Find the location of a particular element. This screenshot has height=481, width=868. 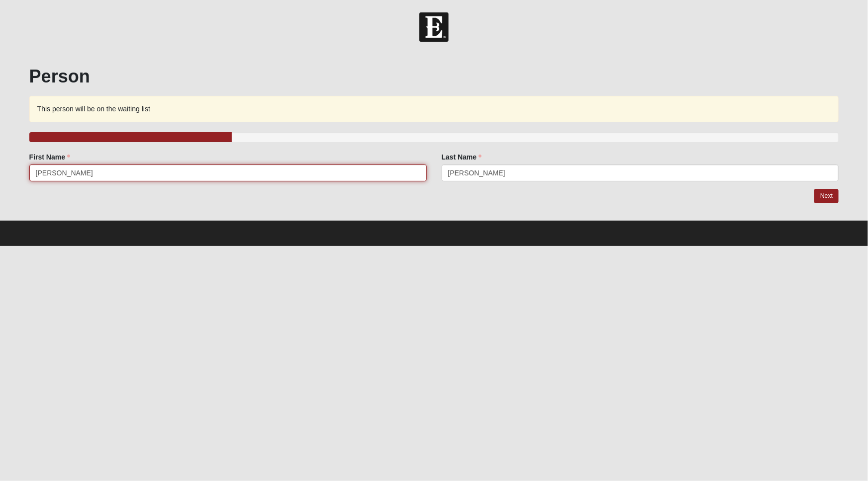

h1: Person is located at coordinates (434, 76).